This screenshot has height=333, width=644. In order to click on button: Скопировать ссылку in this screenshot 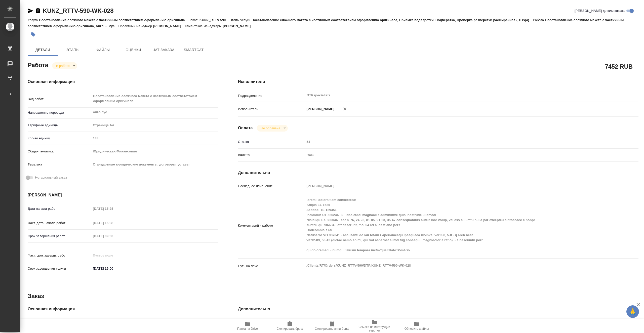, I will do `click(38, 11)`.